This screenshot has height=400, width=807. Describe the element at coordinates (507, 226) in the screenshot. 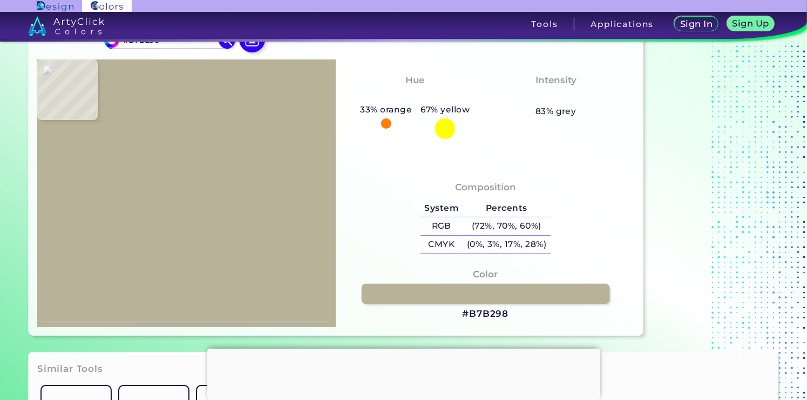

I see `h5: (72%, 70%, 60%)` at that location.